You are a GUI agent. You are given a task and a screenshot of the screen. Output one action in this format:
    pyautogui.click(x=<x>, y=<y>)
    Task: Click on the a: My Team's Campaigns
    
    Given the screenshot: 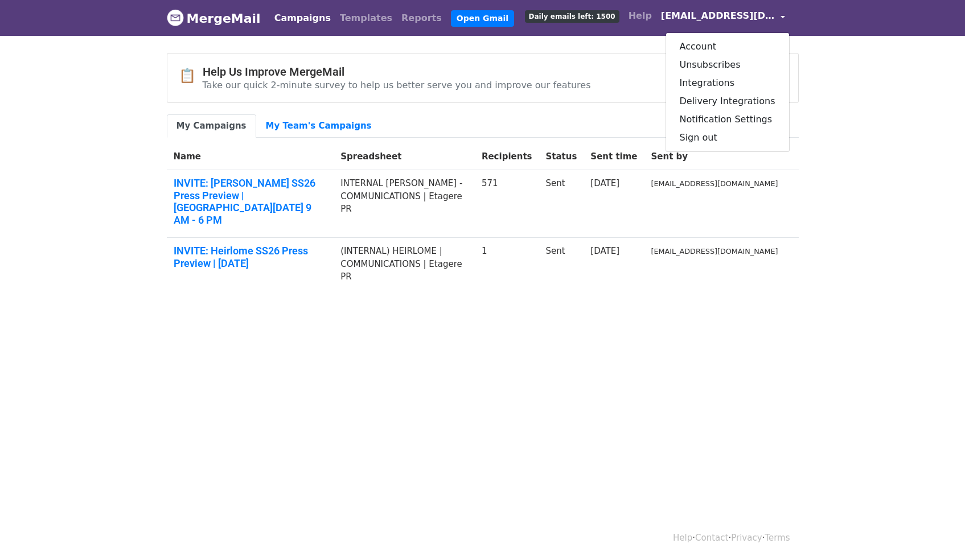 What is the action you would take?
    pyautogui.click(x=319, y=126)
    